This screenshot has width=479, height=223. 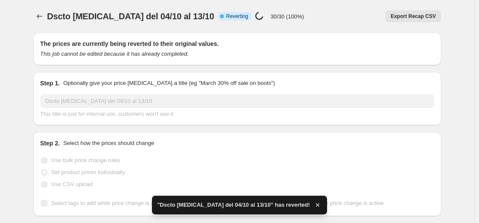 I want to click on input: 30% off holiday sale, so click(x=237, y=101).